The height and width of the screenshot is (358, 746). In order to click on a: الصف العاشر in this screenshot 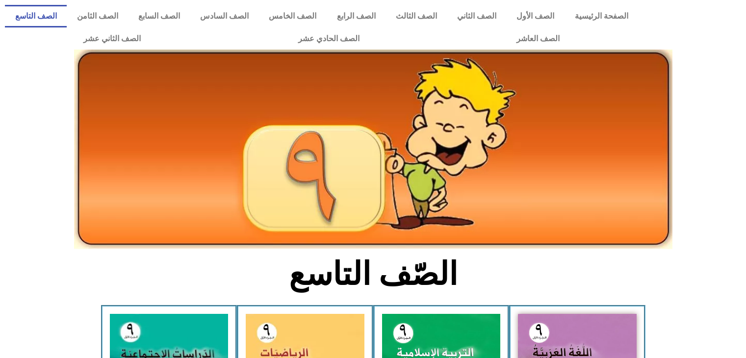, I will do `click(538, 39)`.